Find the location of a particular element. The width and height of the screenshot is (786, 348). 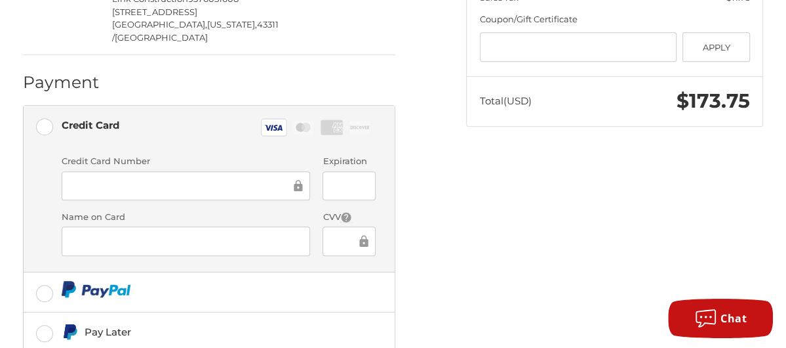

span: Chat is located at coordinates (734, 318).